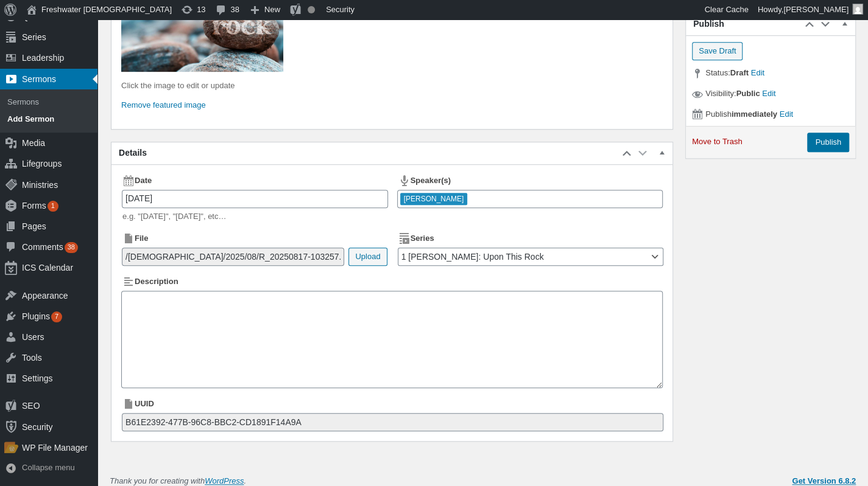 Image resolution: width=868 pixels, height=486 pixels. I want to click on span: 1, so click(53, 206).